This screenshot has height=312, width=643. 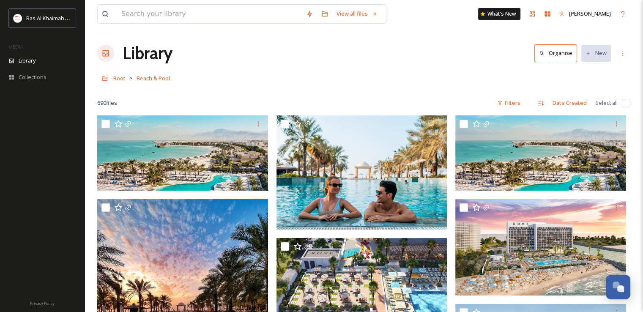 What do you see at coordinates (86, 18) in the screenshot?
I see `span: Ras Al Khaimah Tourism Development Authority` at bounding box center [86, 18].